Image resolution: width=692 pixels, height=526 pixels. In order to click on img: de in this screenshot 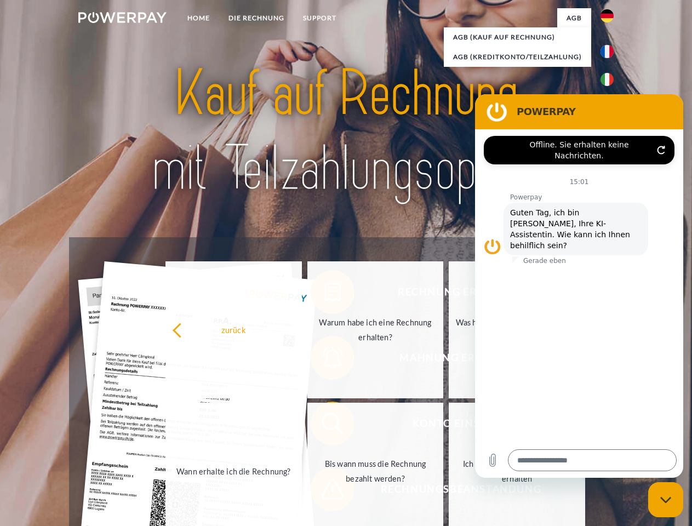, I will do `click(607, 16)`.